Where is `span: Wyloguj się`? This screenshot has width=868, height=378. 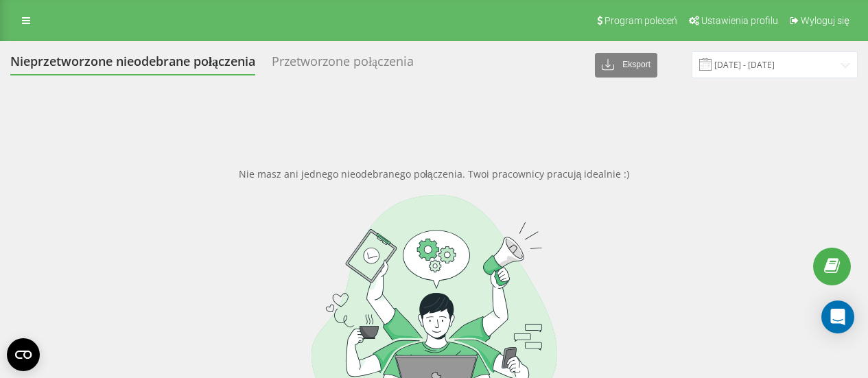 span: Wyloguj się is located at coordinates (825, 21).